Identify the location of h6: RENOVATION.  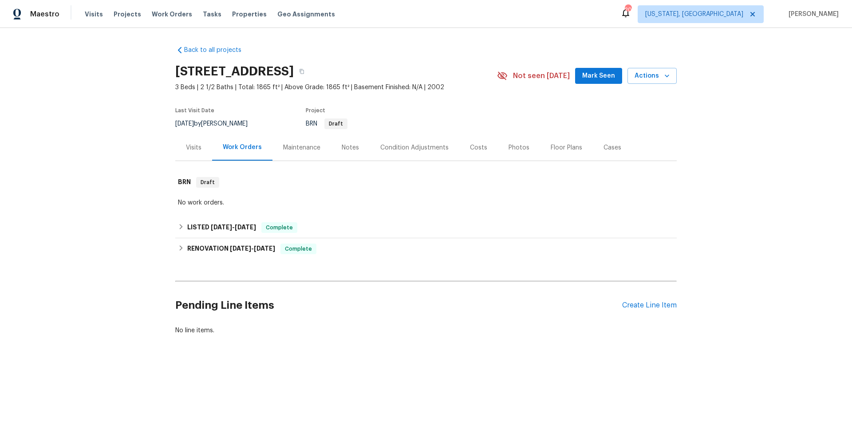
(231, 249).